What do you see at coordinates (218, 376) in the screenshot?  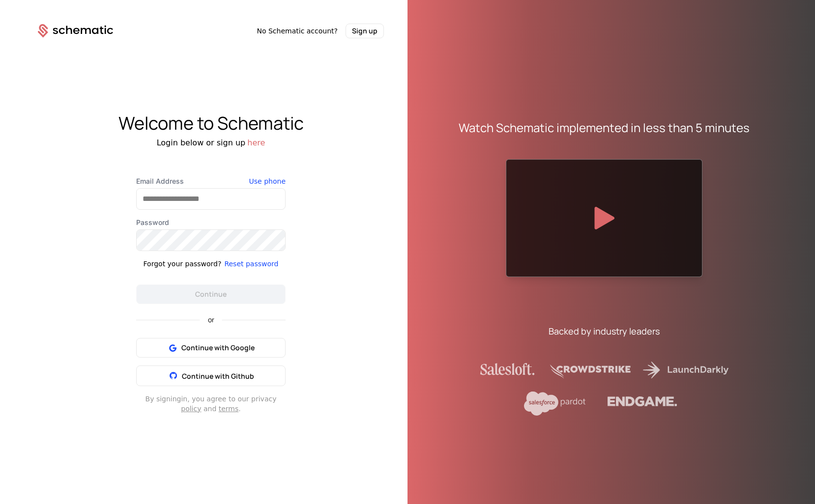 I see `span: Continue with Github` at bounding box center [218, 376].